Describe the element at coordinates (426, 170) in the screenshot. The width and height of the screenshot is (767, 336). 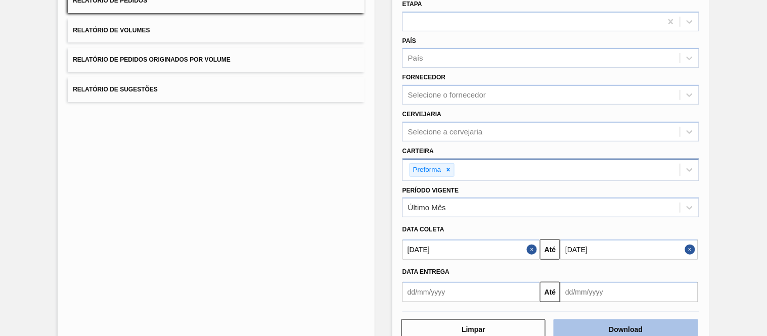
I see `div: Preforma` at that location.